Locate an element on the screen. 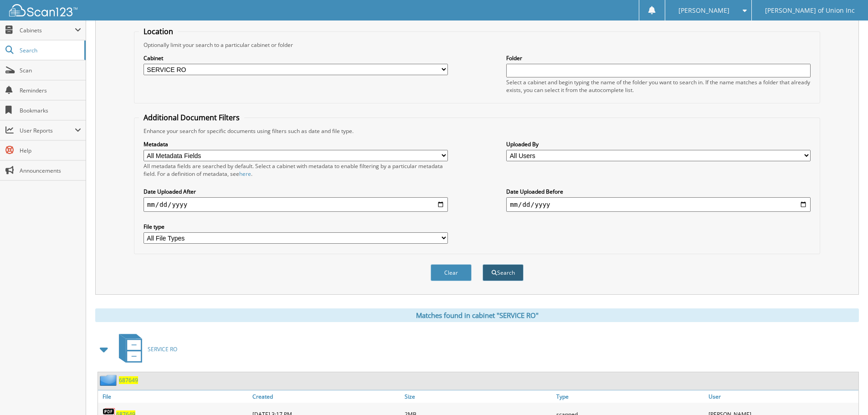 The image size is (868, 415). label: Metadata is located at coordinates (295, 144).